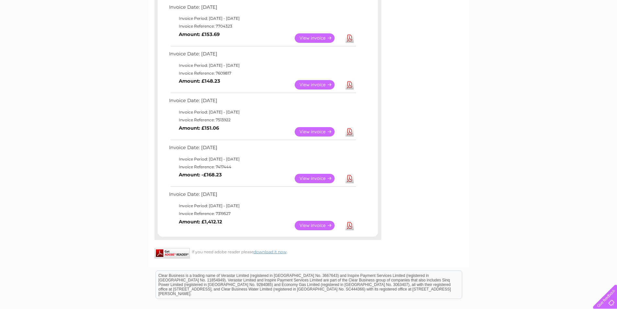 The height and width of the screenshot is (309, 617). What do you see at coordinates (262, 213) in the screenshot?
I see `td: Invoice Reference: 7319527` at bounding box center [262, 213].